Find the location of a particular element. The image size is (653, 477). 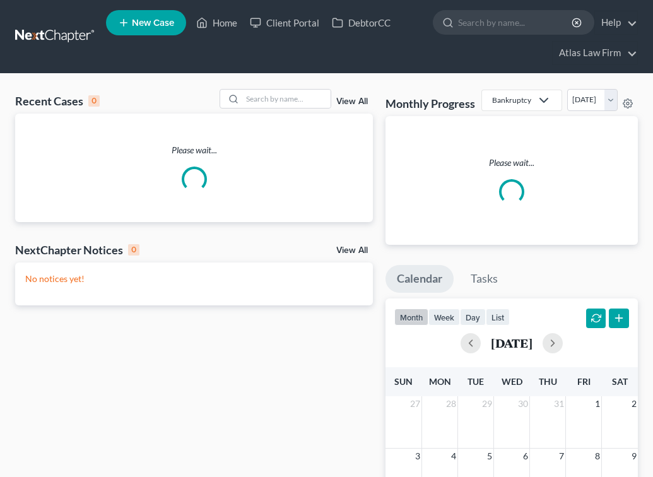

span: 28 is located at coordinates (451, 403).